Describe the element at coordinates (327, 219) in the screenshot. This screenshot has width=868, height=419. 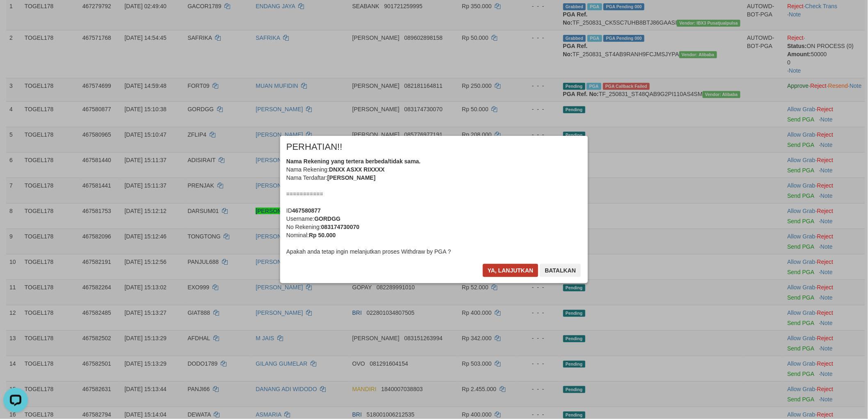
I see `b: GORDGG` at that location.